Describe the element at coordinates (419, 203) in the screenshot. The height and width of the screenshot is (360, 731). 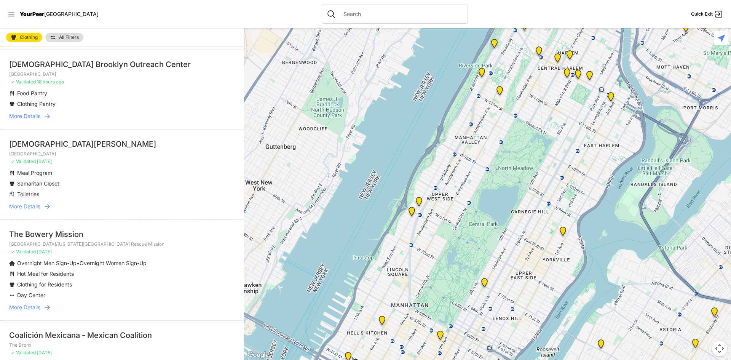
I see `div: Pathways Adult Drop-In Program` at that location.